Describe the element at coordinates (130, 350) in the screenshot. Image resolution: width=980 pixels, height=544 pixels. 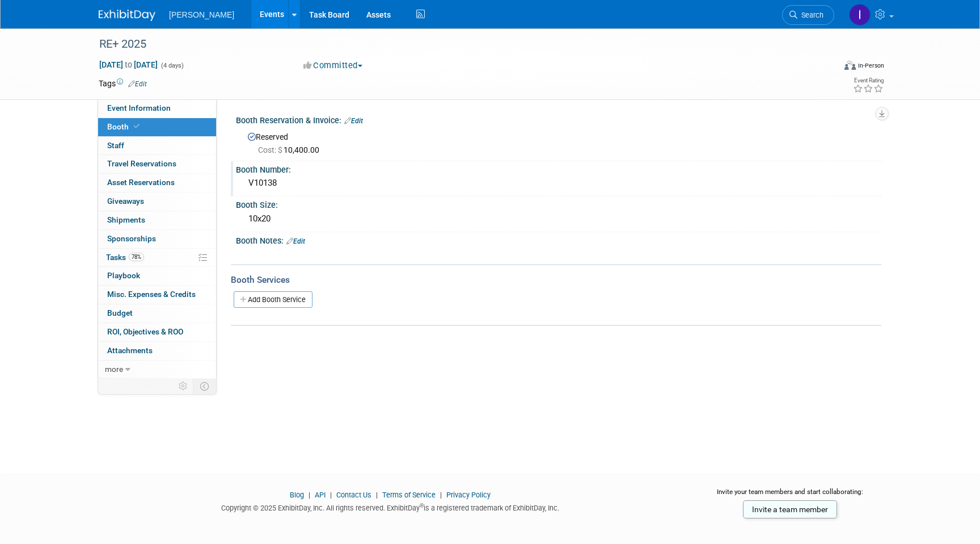
I see `span: Attachments` at that location.